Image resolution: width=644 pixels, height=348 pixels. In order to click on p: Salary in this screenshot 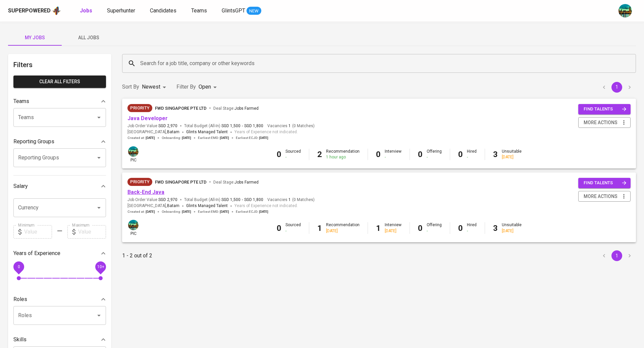, I will do `click(21, 186)`.